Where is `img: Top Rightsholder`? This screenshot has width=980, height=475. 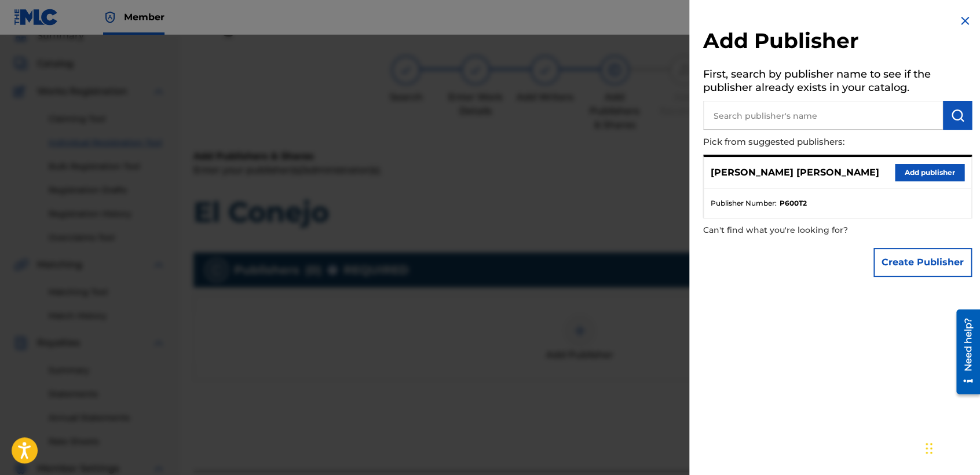 img: Top Rightsholder is located at coordinates (110, 18).